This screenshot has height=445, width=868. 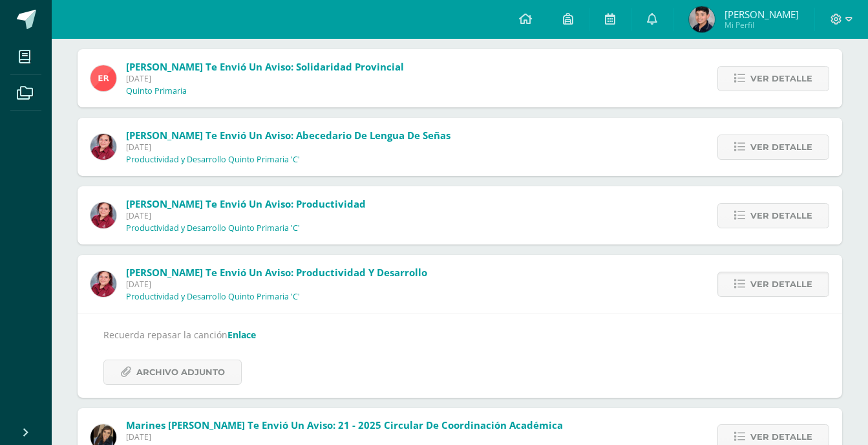 I want to click on span: Archivo Adjunto, so click(x=181, y=372).